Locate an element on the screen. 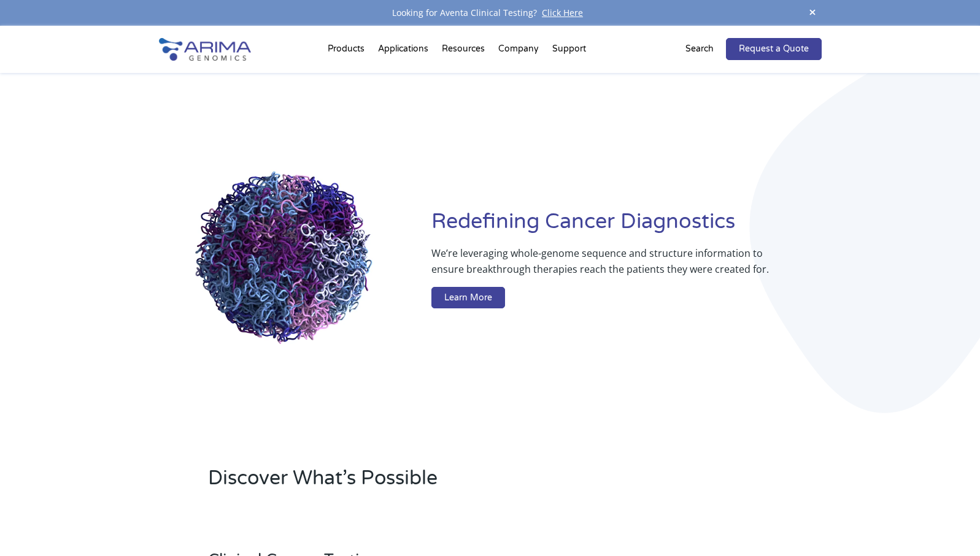 The image size is (980, 556). img: Arima-Genomics-logo is located at coordinates (205, 49).